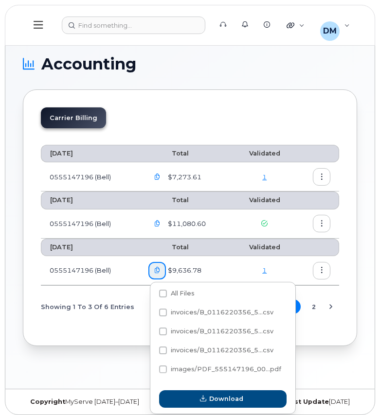  What do you see at coordinates (183, 177) in the screenshot?
I see `span: $7,273.61` at bounding box center [183, 177].